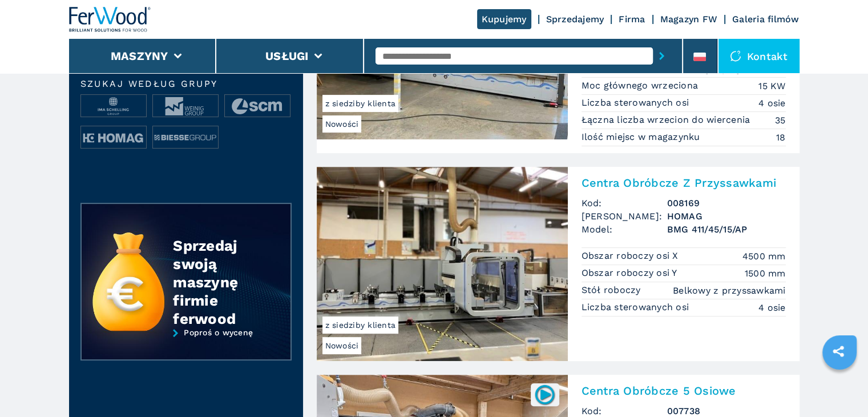 This screenshot has height=417, width=868. Describe the element at coordinates (727, 216) in the screenshot. I see `h3: HOMAG` at that location.